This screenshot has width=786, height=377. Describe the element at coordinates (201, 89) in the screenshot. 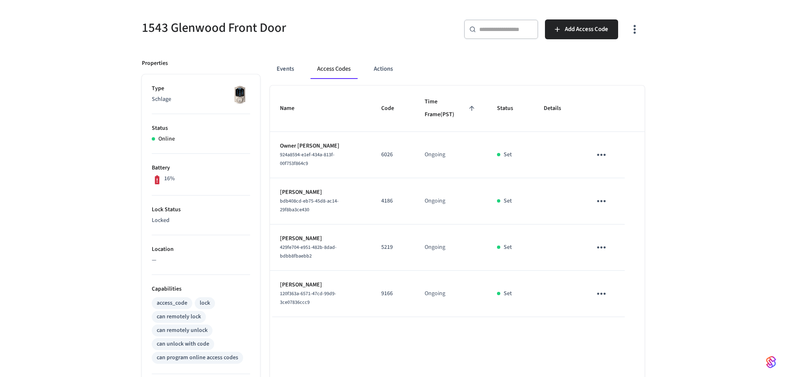

I see `p: Type` at that location.